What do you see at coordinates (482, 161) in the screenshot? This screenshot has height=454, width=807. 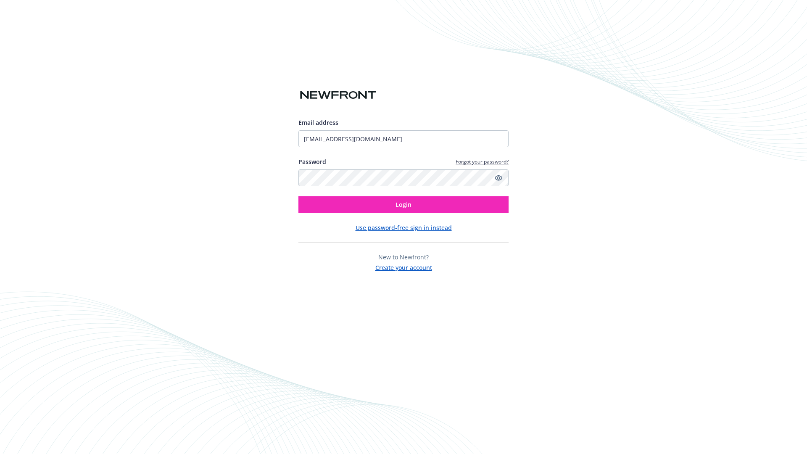 I see `a: Forgot your password?` at bounding box center [482, 161].